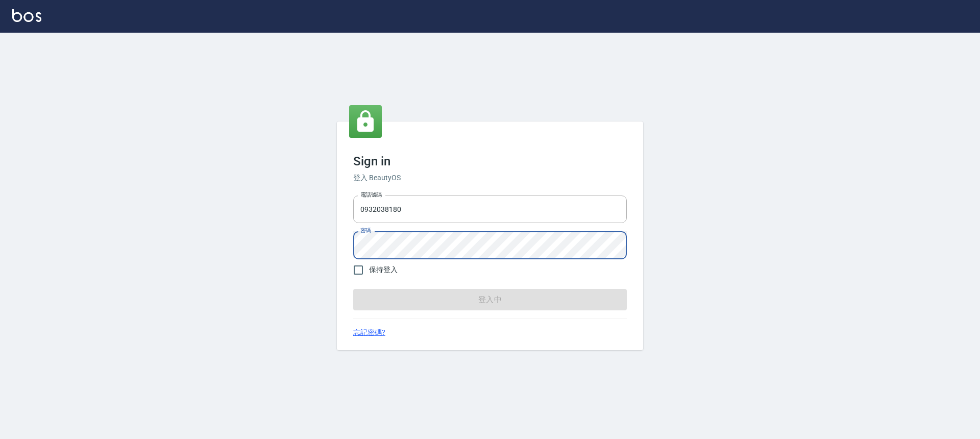 This screenshot has height=439, width=980. I want to click on span: 保持登入, so click(383, 270).